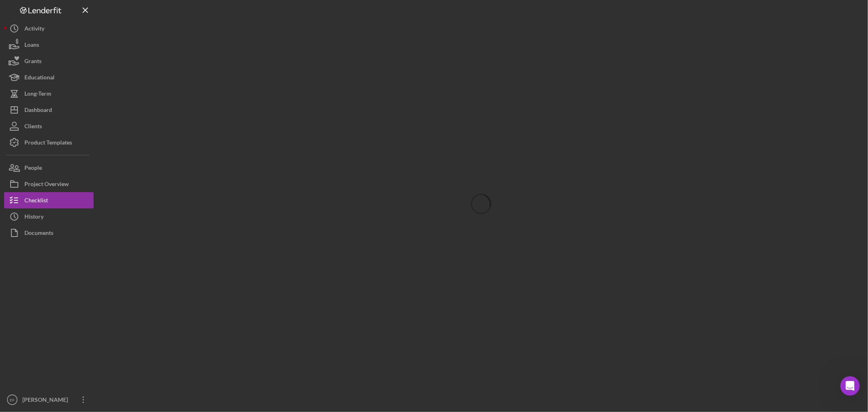 This screenshot has width=868, height=412. Describe the element at coordinates (49, 61) in the screenshot. I see `button: Grants` at that location.